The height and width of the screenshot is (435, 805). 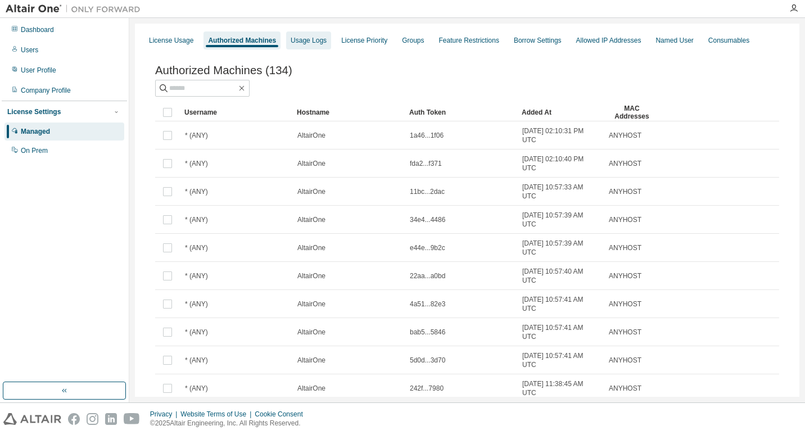 I want to click on div: MAC Addresses, so click(x=632, y=112).